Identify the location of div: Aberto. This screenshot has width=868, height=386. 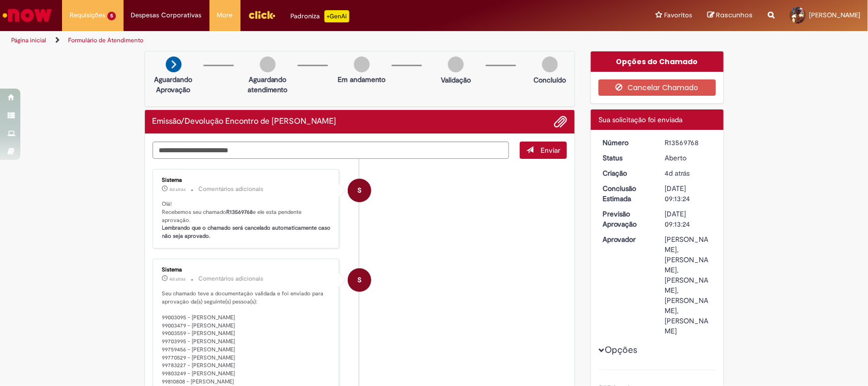
(688, 158).